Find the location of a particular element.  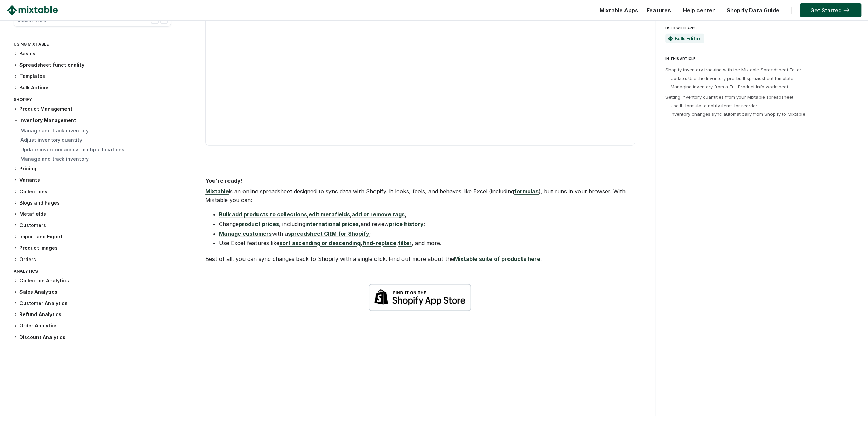

h3: Discount Analytics is located at coordinates (92, 337).